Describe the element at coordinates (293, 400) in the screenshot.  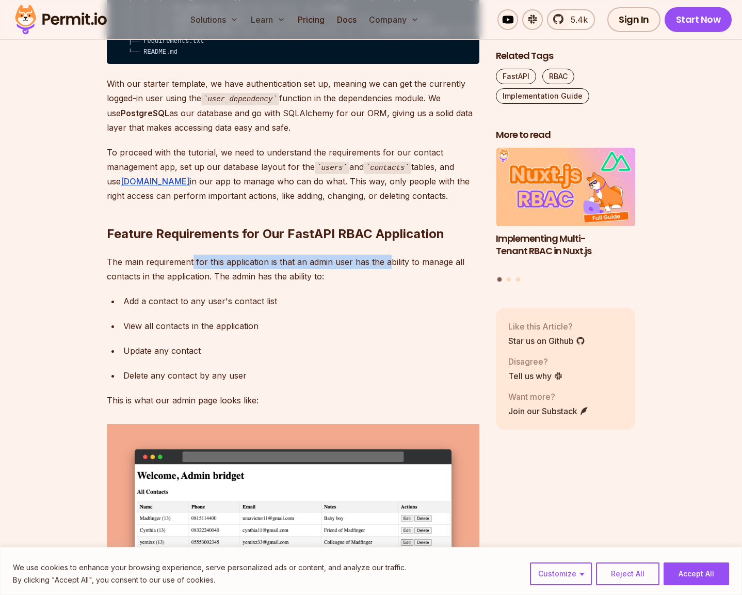
I see `p: This is what our admin page looks like:` at that location.